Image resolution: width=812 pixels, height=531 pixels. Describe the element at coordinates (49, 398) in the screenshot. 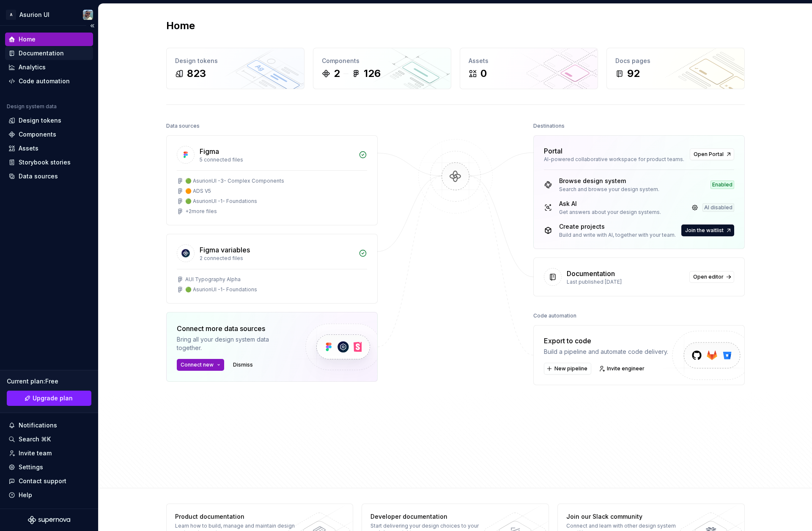

I see `button: Upgrade plan` at that location.